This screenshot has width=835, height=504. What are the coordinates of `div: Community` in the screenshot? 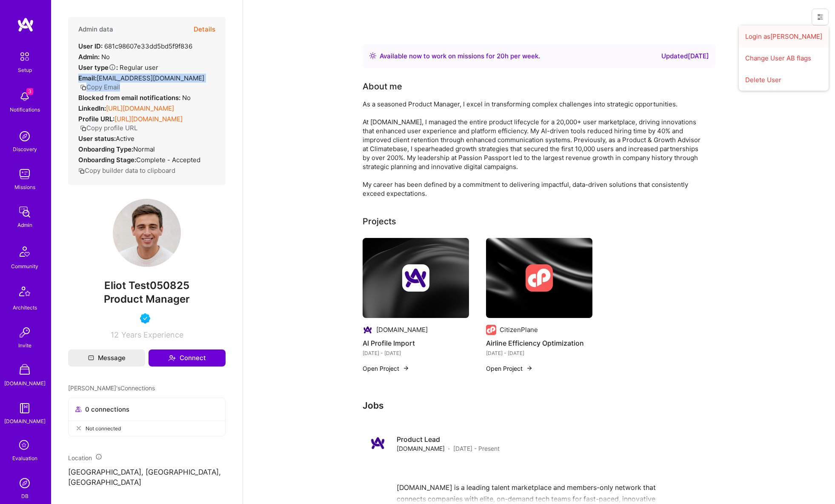 It's located at (25, 266).